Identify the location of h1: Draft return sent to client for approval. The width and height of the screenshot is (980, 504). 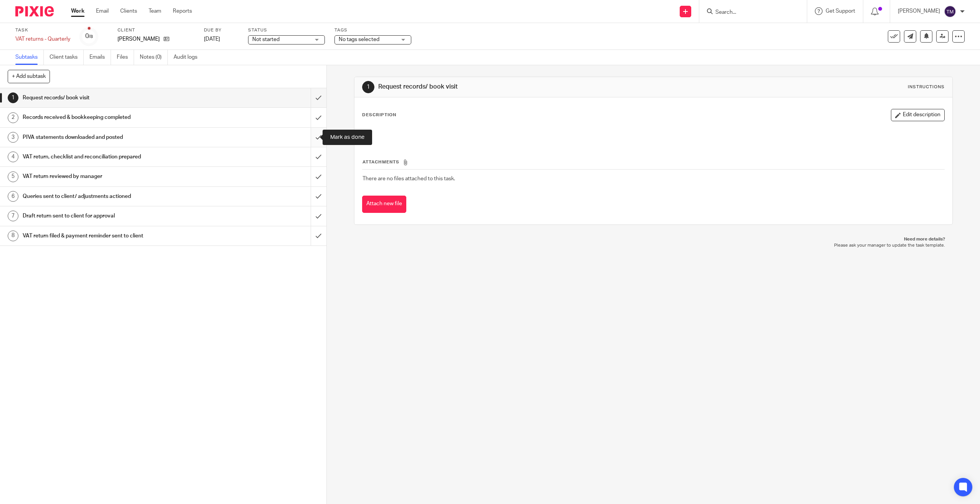
(116, 216).